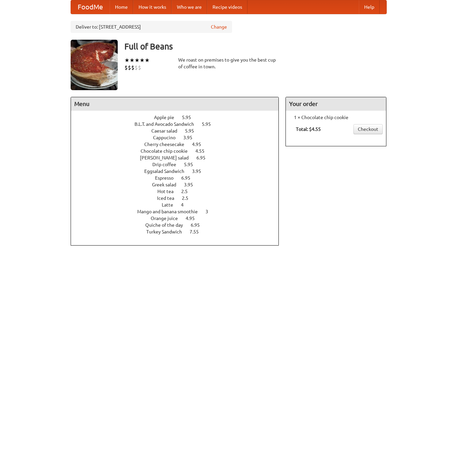 The image size is (457, 476). I want to click on a: How it works, so click(153, 7).